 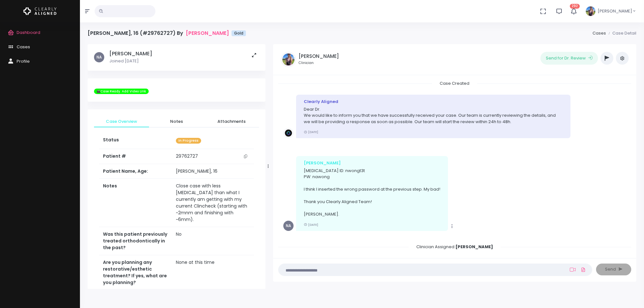 What do you see at coordinates (188, 141) in the screenshot?
I see `span: In Progress` at bounding box center [188, 141].